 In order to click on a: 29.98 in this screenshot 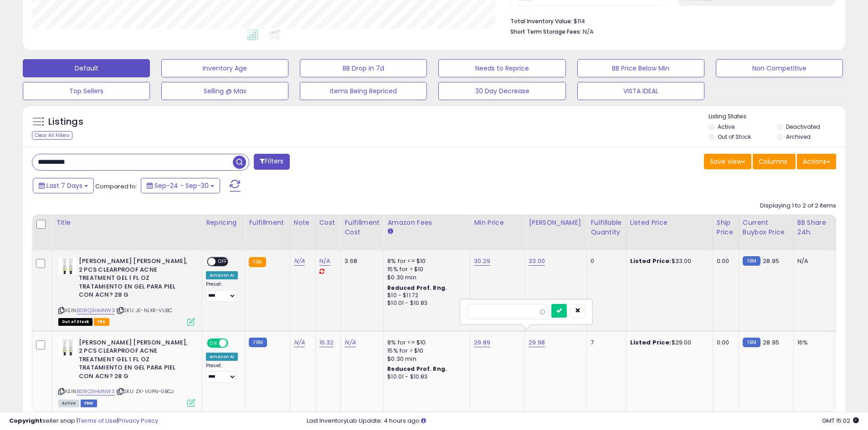, I will do `click(536, 342)`.